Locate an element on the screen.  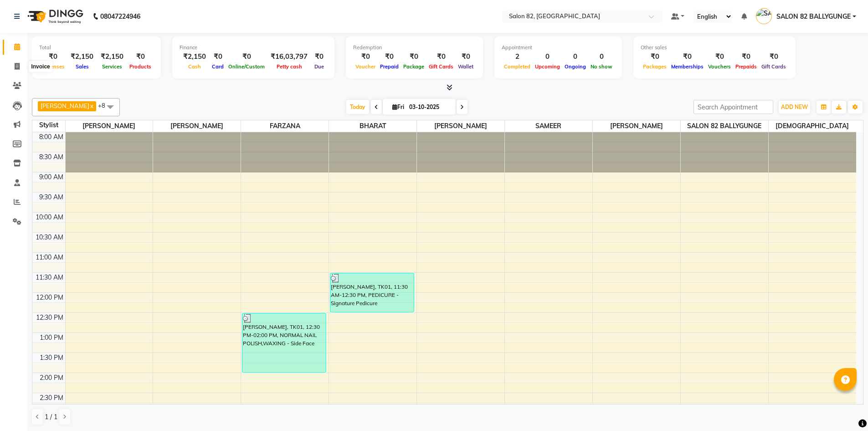
span: FARZANA is located at coordinates (285, 126).